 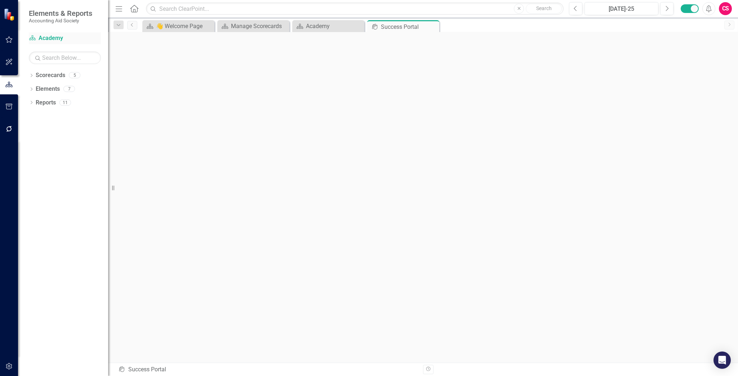 What do you see at coordinates (10, 14) in the screenshot?
I see `img: ClearPoint Strategy` at bounding box center [10, 14].